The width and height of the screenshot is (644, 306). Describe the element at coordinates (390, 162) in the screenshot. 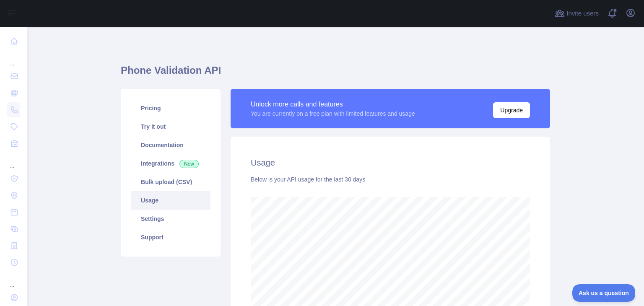

I see `h2: Usage` at that location.